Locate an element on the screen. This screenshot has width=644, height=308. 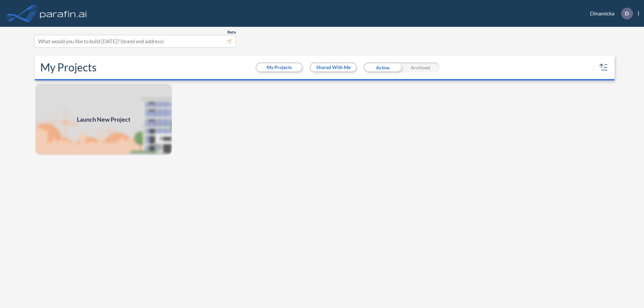
div: Active is located at coordinates (382, 67).